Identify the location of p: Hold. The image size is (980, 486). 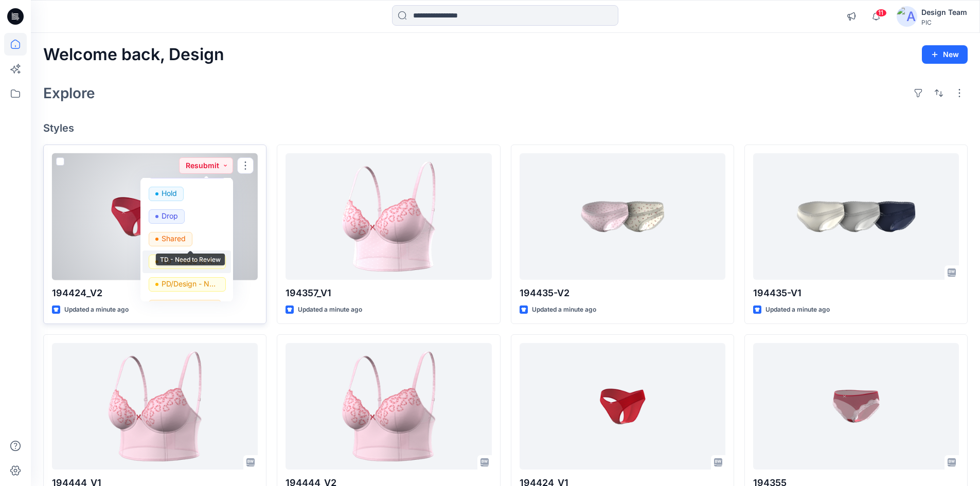
(169, 193).